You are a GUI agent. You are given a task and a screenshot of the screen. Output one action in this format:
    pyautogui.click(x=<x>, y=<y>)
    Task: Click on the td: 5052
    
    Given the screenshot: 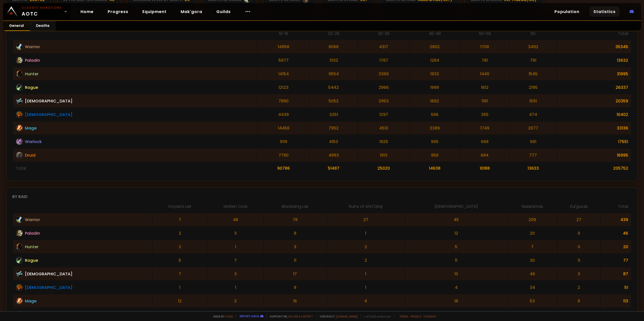 What is the action you would take?
    pyautogui.click(x=334, y=101)
    